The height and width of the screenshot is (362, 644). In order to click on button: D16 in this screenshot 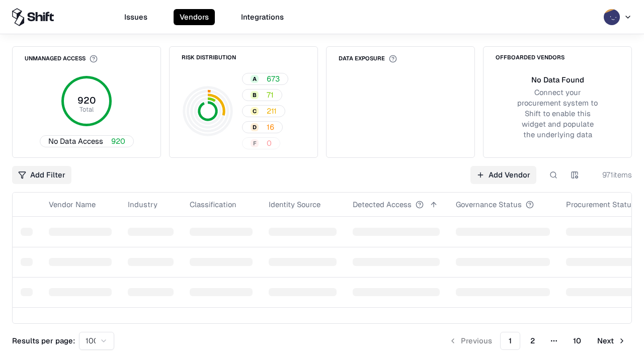, I will do `click(262, 127)`.